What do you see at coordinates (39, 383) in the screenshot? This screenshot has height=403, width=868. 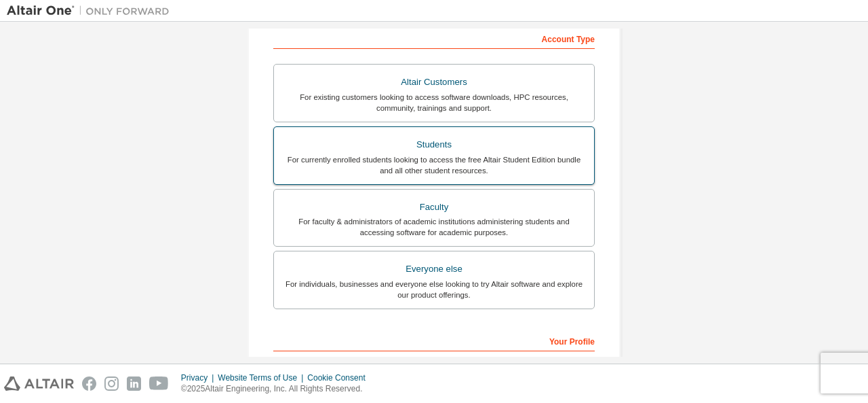 I see `img: altair_logo.svg` at bounding box center [39, 383].